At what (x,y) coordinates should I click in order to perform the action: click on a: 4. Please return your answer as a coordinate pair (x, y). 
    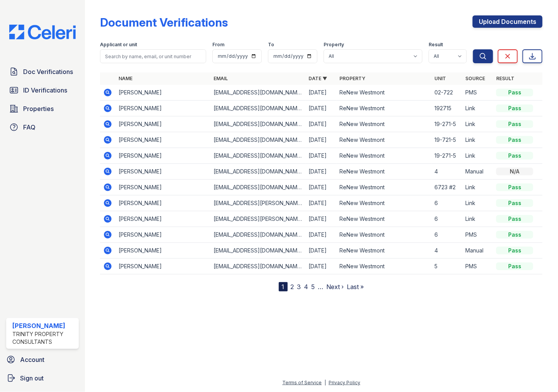
    Looking at the image, I should click on (306, 287).